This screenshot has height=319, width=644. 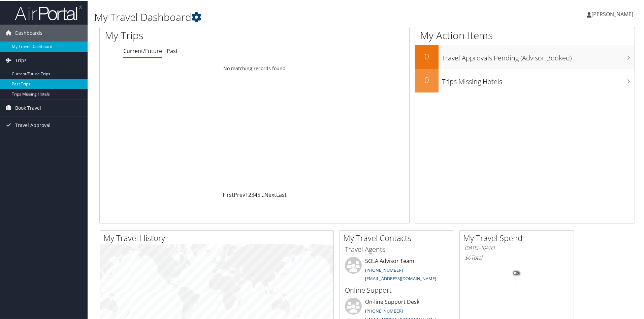 I want to click on a: Next, so click(x=270, y=194).